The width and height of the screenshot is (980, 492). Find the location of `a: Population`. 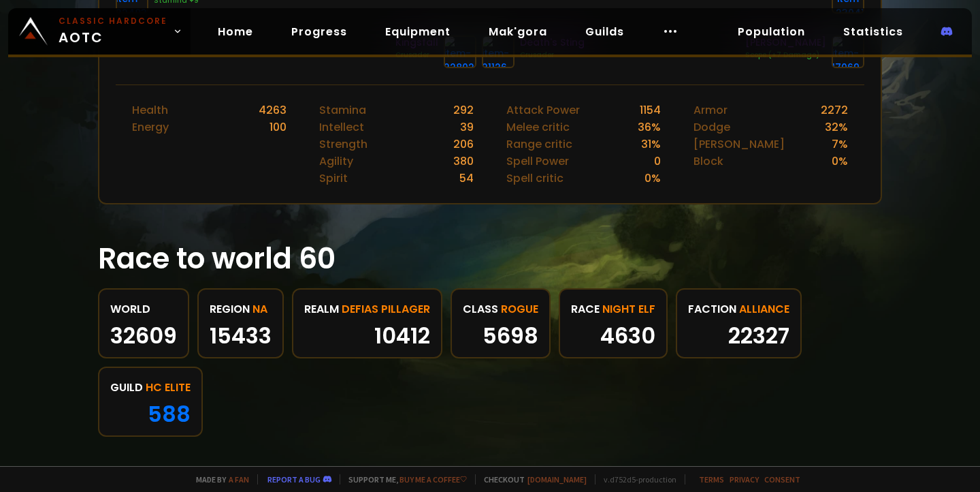

a: Population is located at coordinates (771, 31).